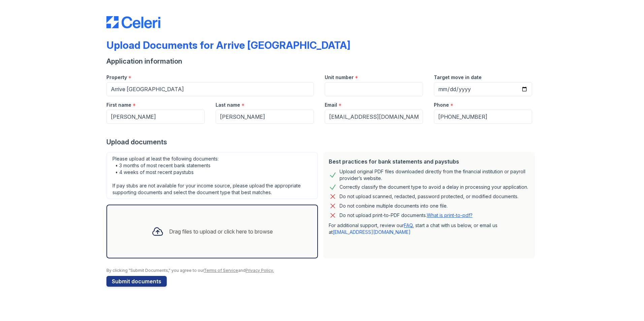 Image resolution: width=644 pixels, height=321 pixels. What do you see at coordinates (322, 61) in the screenshot?
I see `div: Application information` at bounding box center [322, 61].